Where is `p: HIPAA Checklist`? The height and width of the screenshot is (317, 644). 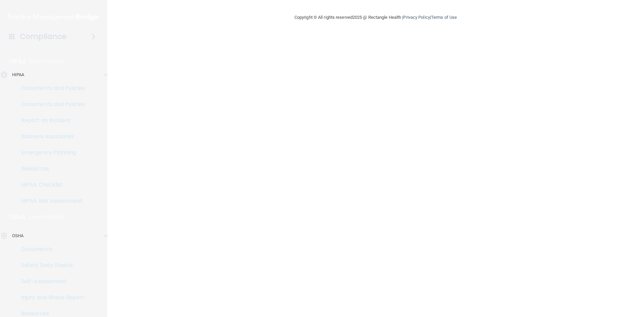
p: HIPAA Checklist is located at coordinates (50, 185).